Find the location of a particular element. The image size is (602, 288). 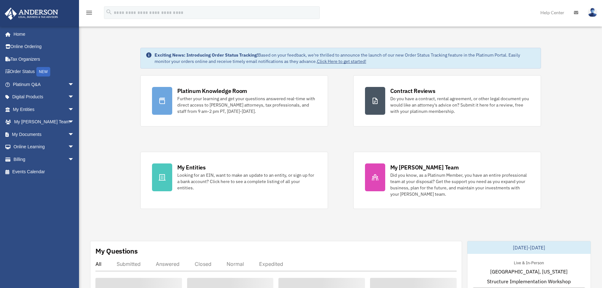

a: Events Calendar is located at coordinates (44, 172).